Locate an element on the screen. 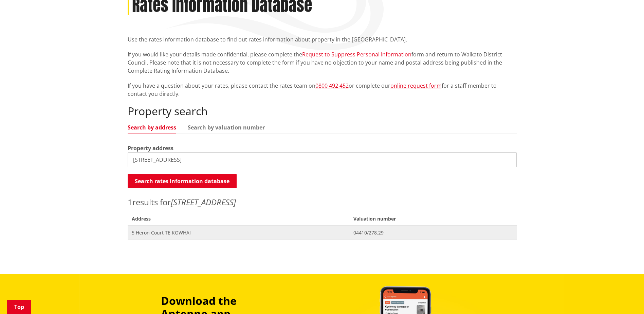  a: online request form is located at coordinates (416, 85).